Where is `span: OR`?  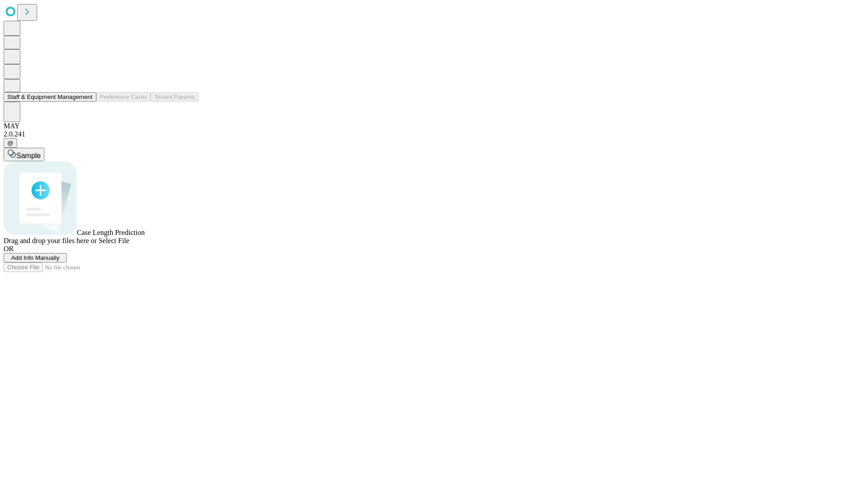
span: OR is located at coordinates (8, 248).